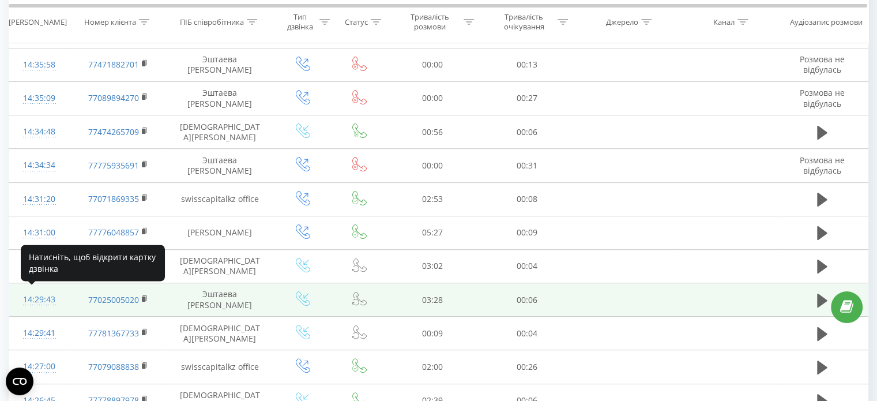 This screenshot has height=401, width=877. What do you see at coordinates (724, 21) in the screenshot?
I see `div: Канал` at bounding box center [724, 21].